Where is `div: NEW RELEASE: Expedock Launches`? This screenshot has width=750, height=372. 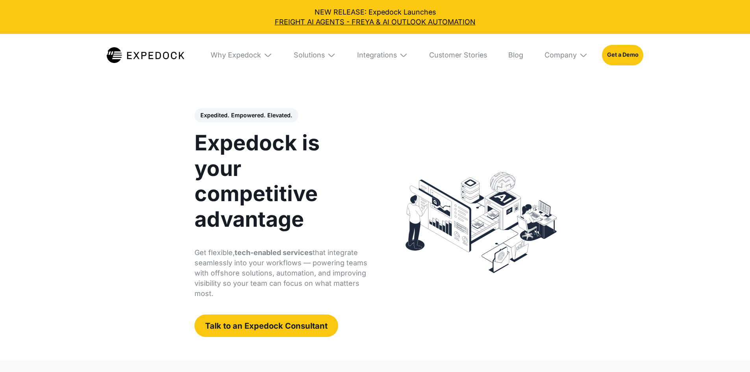
div: NEW RELEASE: Expedock Launches is located at coordinates (375, 17).